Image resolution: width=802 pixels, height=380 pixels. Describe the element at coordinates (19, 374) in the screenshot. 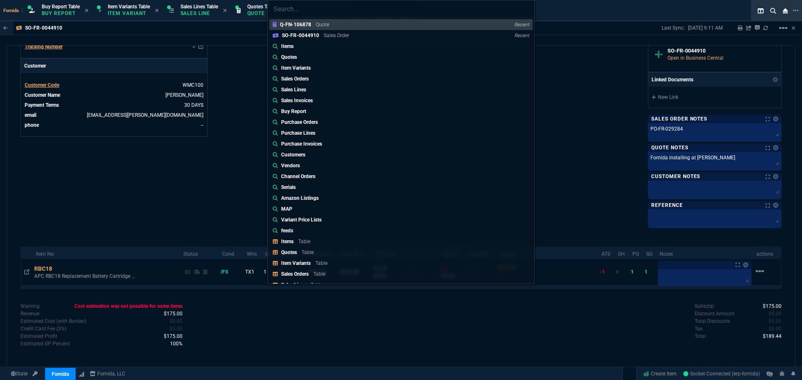

I see `a: Global State` at that location.